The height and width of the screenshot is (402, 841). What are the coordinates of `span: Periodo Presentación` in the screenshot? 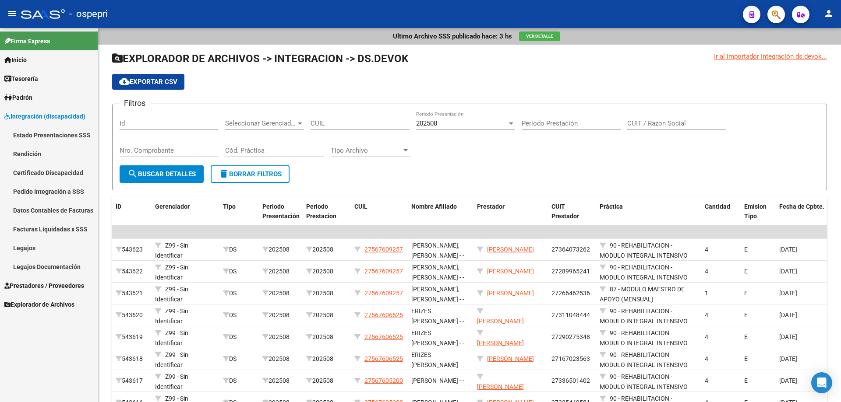 It's located at (281, 212).